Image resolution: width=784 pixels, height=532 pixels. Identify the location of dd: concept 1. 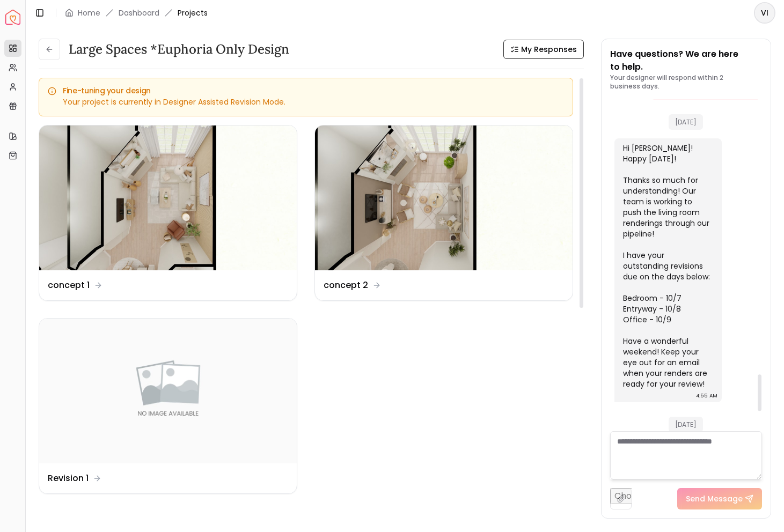
(69, 285).